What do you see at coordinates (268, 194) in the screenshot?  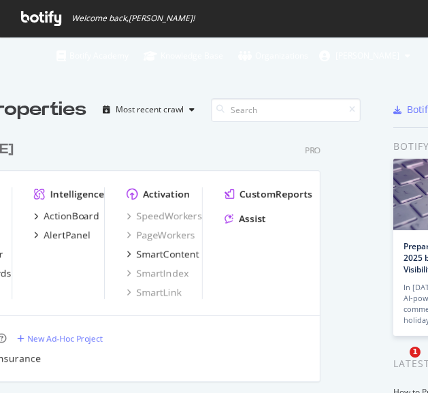 I see `a: CustomReports` at bounding box center [268, 194].